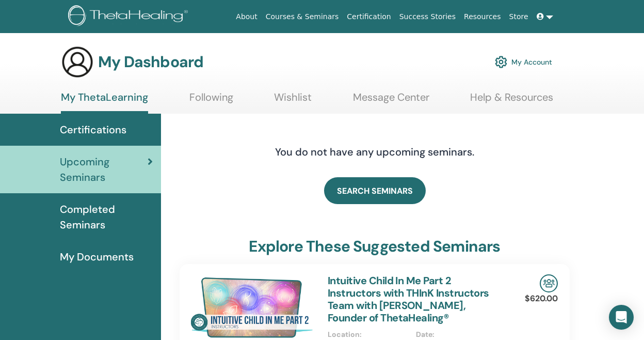 Image resolution: width=644 pixels, height=340 pixels. Describe the element at coordinates (292, 101) in the screenshot. I see `a: Wishlist` at that location.